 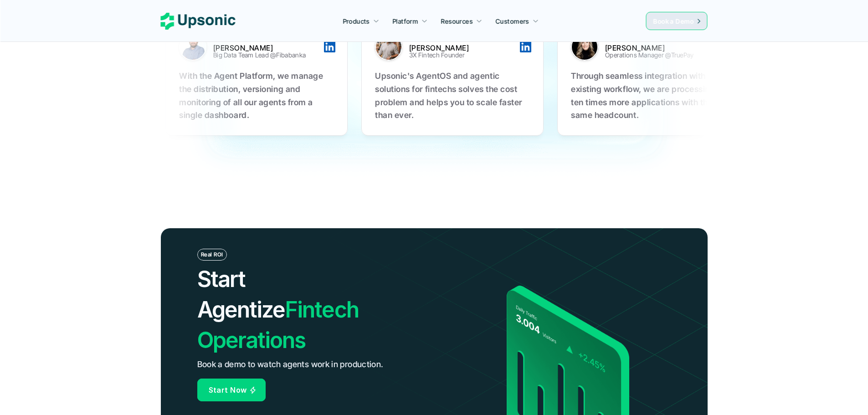 I want to click on span: Book a Demo, so click(x=673, y=21).